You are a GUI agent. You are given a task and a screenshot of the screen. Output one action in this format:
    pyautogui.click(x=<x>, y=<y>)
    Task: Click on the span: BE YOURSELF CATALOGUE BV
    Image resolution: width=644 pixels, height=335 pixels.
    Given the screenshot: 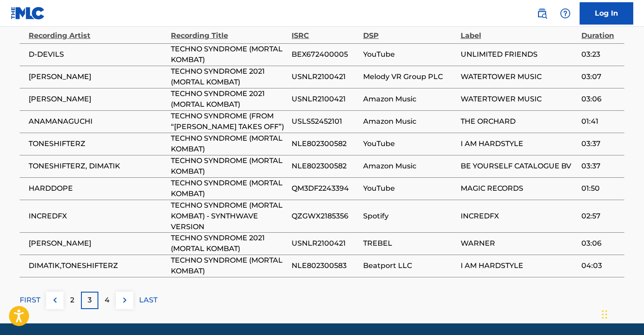 What is the action you would take?
    pyautogui.click(x=519, y=166)
    